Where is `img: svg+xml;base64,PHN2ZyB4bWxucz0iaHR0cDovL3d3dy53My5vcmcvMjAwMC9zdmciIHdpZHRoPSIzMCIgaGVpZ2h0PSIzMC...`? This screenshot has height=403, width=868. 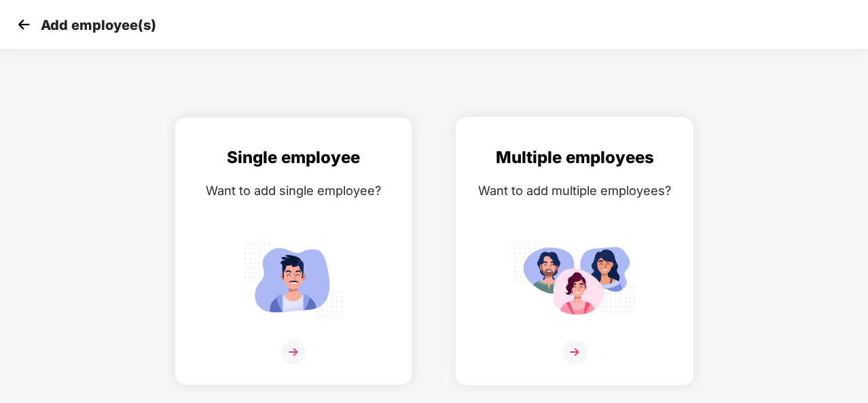
img: svg+xml;base64,PHN2ZyB4bWxucz0iaHR0cDovL3d3dy53My5vcmcvMjAwMC9zdmciIHdpZHRoPSIzMCIgaGVpZ2h0PSIzMC... is located at coordinates (24, 24).